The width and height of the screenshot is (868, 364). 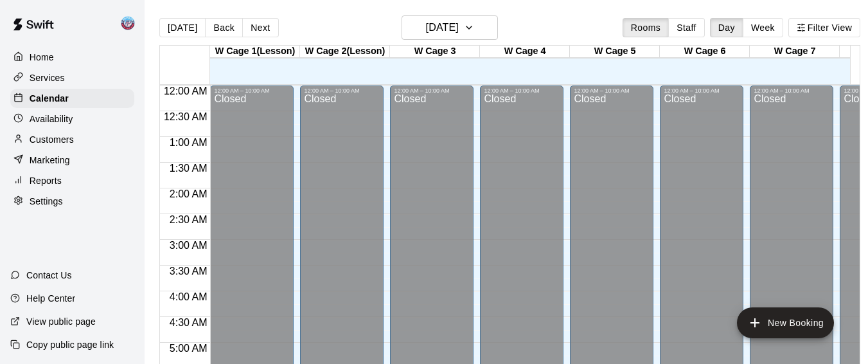 What do you see at coordinates (188, 142) in the screenshot?
I see `span: 1:00 AM` at bounding box center [188, 142].